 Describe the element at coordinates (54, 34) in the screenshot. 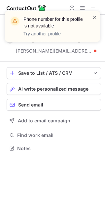

I see `p: Try another profile` at that location.